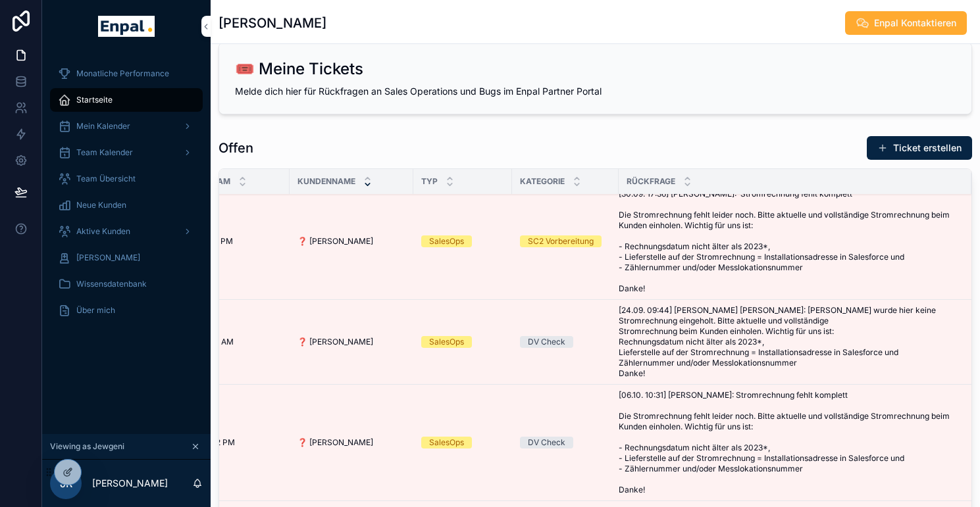 The image size is (980, 507). Describe the element at coordinates (127, 205) in the screenshot. I see `a: Neue Kunden` at that location.